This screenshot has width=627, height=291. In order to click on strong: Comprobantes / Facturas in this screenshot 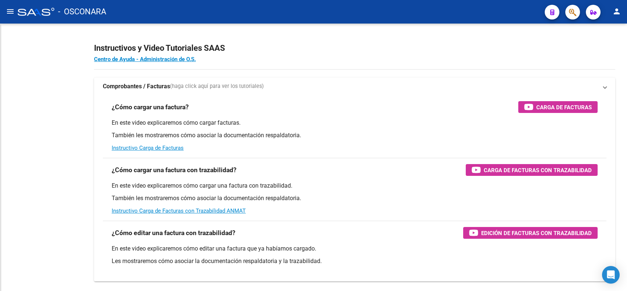, I will do `click(136, 86)`.